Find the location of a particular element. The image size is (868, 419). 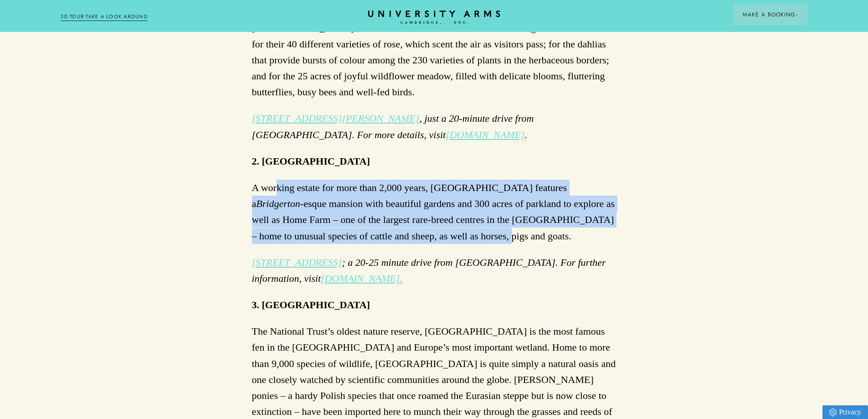

img: Privacy is located at coordinates (833, 412).